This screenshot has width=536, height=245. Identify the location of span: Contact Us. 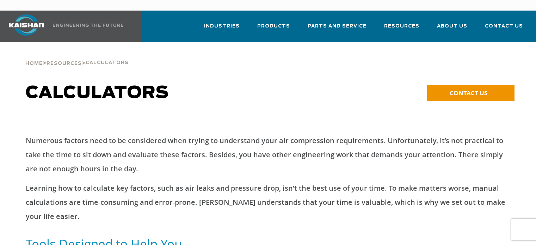
(504, 26).